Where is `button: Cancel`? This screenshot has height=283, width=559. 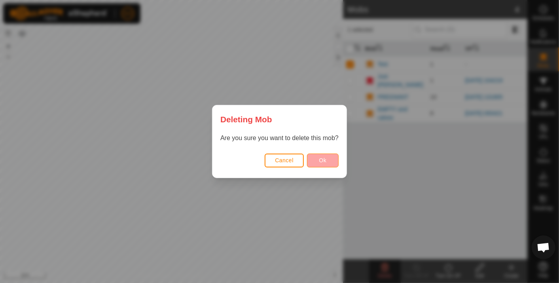 button: Cancel is located at coordinates (284, 160).